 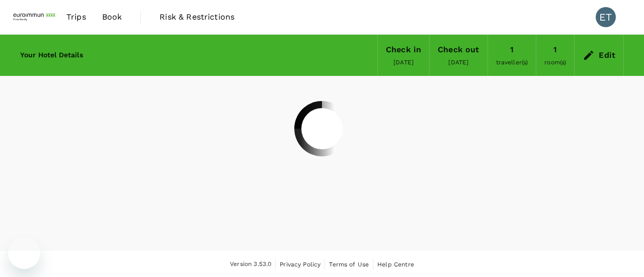 What do you see at coordinates (300, 265) in the screenshot?
I see `span: Privacy Policy` at bounding box center [300, 265].